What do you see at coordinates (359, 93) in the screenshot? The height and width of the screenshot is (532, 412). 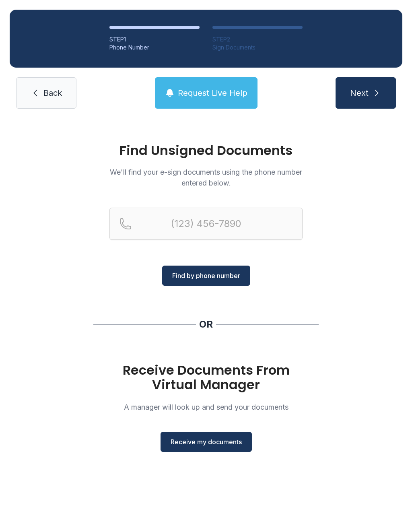 I see `span: Next` at bounding box center [359, 93].